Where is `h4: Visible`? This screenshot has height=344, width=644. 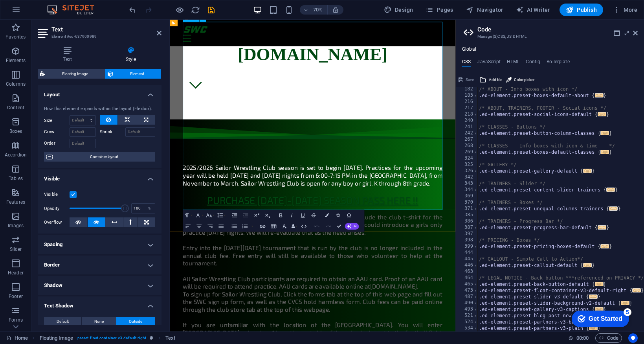
h4: Visible is located at coordinates (99, 177).